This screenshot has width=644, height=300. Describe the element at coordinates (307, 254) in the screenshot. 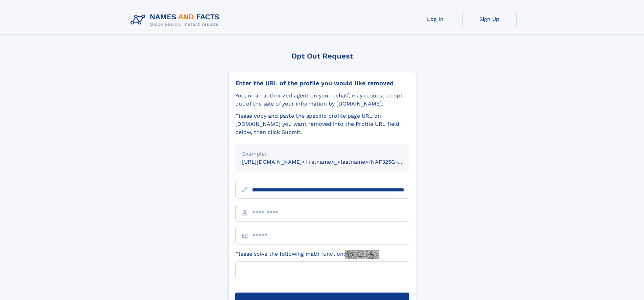

I see `label: Please solve the following math function:` at that location.